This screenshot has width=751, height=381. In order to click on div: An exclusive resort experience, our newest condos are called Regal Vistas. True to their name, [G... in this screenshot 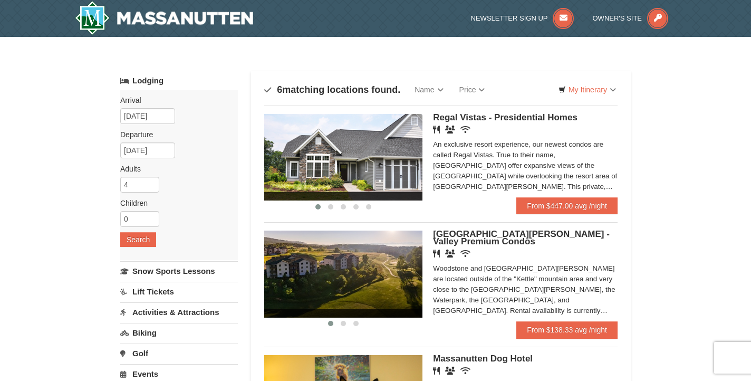, I will do `click(525, 166)`.